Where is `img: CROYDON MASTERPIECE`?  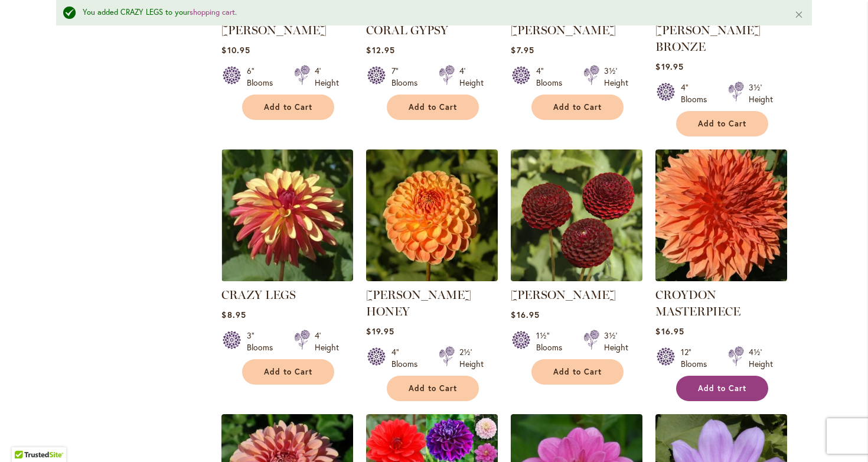 img: CROYDON MASTERPIECE is located at coordinates (721, 215).